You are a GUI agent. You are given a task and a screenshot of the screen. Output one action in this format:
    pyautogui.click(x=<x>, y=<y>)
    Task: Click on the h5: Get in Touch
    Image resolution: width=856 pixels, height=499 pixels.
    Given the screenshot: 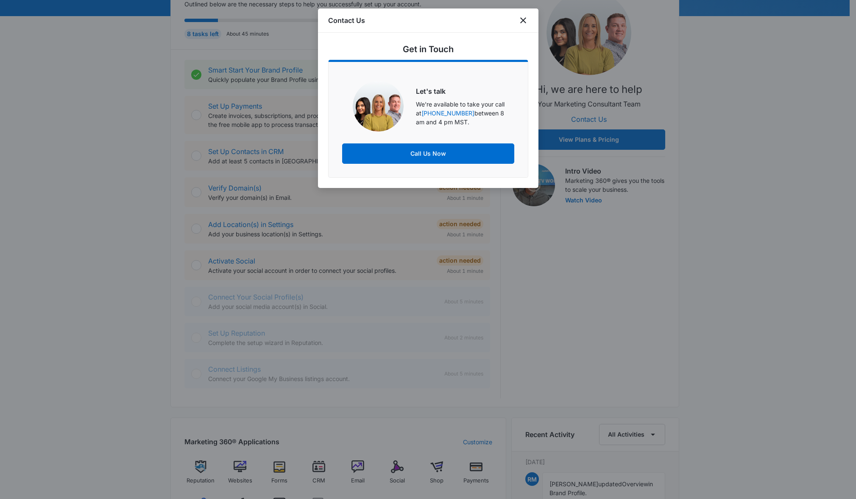 What is the action you would take?
    pyautogui.click(x=428, y=49)
    